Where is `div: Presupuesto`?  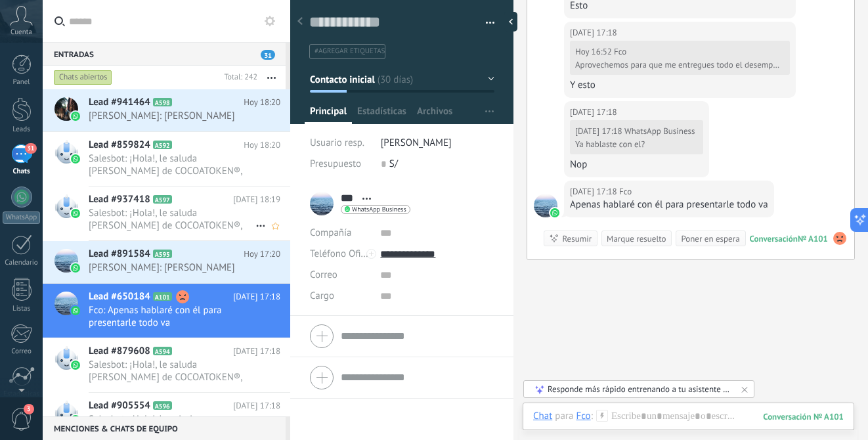 div: Presupuesto is located at coordinates (340, 164).